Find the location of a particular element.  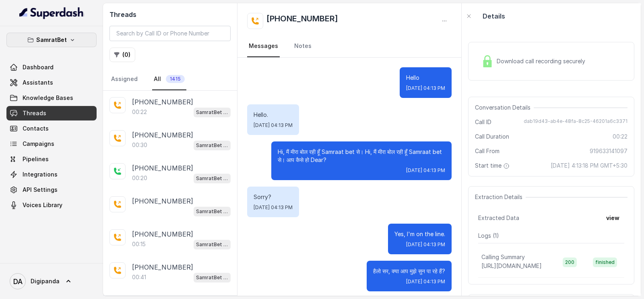

span: Dashboard is located at coordinates (38, 67).